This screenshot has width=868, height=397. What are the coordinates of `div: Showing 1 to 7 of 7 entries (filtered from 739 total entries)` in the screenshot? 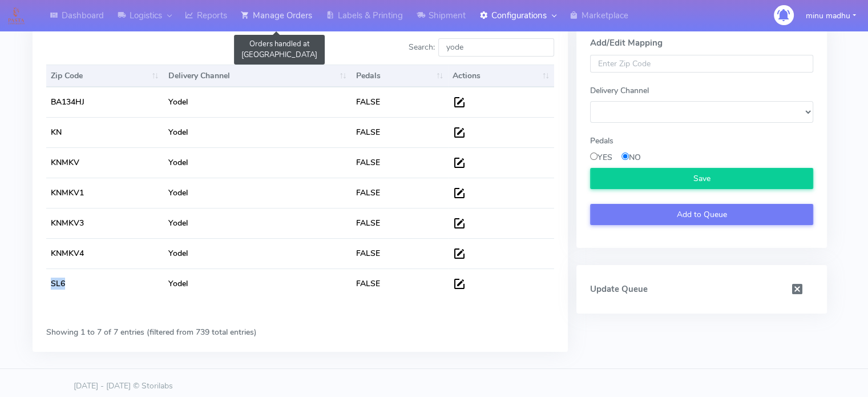 It's located at (147, 329).